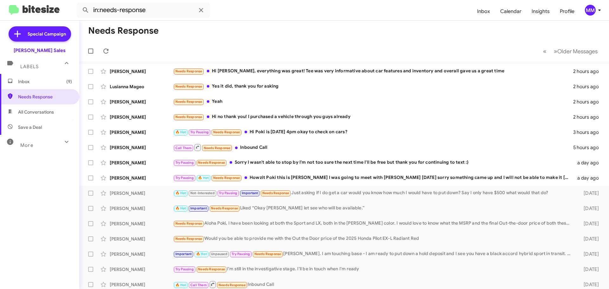 This screenshot has width=609, height=289. What do you see at coordinates (374, 193) in the screenshot?
I see `div: Just asking if I do get a car would you know how much I would have to put down? Say I only have $...` at bounding box center [374, 193].